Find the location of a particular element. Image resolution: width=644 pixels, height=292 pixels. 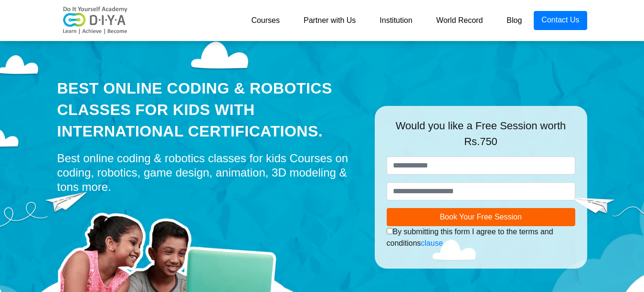

a: clause is located at coordinates (432, 243).